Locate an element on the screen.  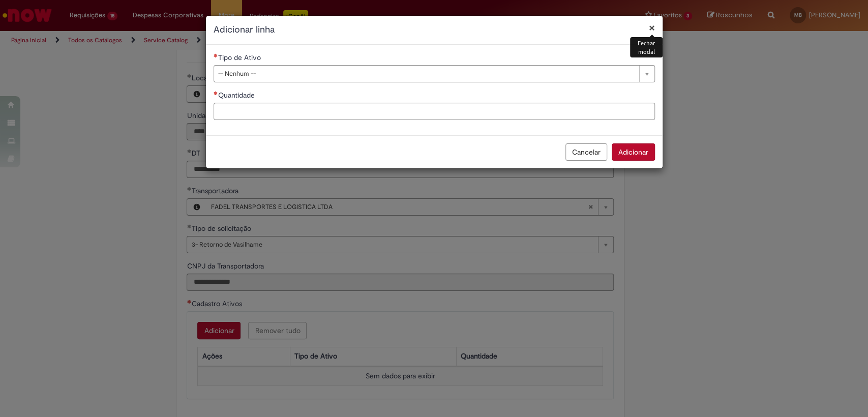
h2: Adicionar linha is located at coordinates (434, 30).